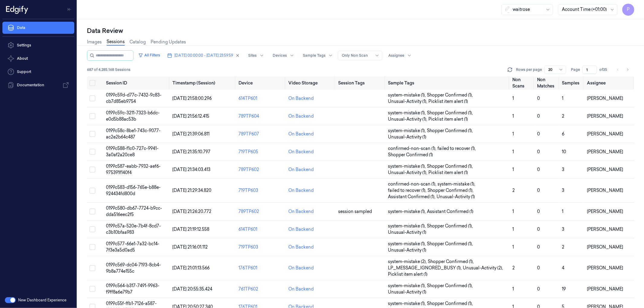  What do you see at coordinates (484, 268) in the screenshot?
I see `span: Unusual-Activity (2) ,` at bounding box center [484, 268].